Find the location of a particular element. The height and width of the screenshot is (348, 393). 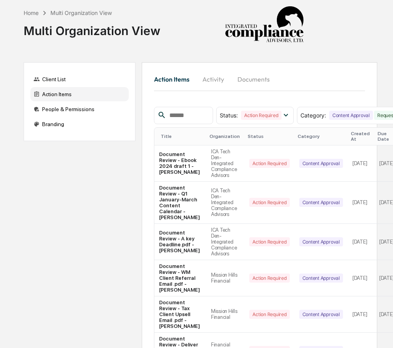

div: Organization is located at coordinates (225, 136).